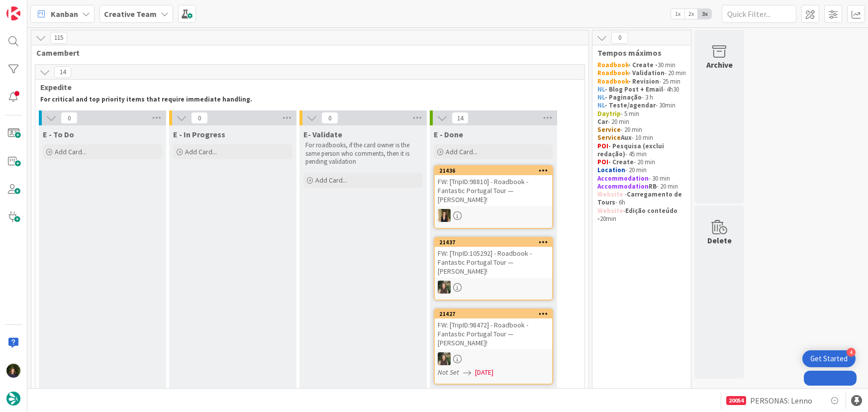  Describe the element at coordinates (634, 89) in the screenshot. I see `strong: - Blog Post + Email` at that location.